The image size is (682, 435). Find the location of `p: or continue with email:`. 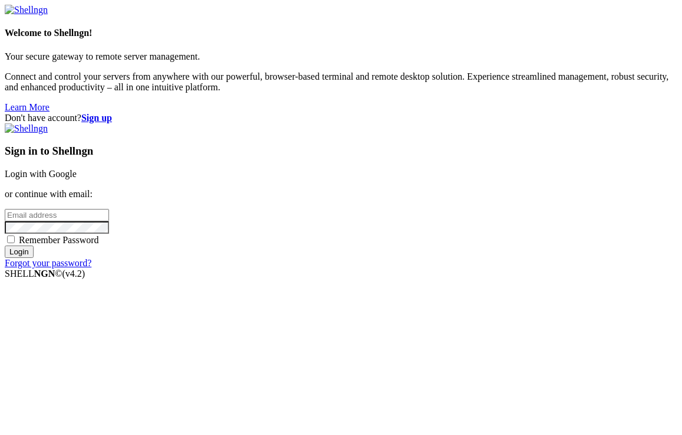

p: or continue with email: is located at coordinates (341, 194).